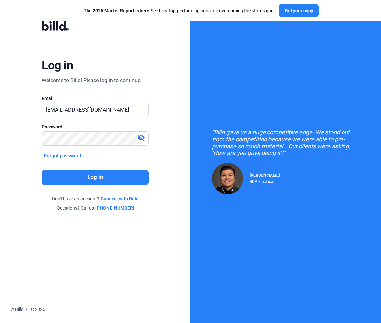 This screenshot has height=323, width=381. Describe the element at coordinates (95, 199) in the screenshot. I see `div: Don't have an account?` at that location.